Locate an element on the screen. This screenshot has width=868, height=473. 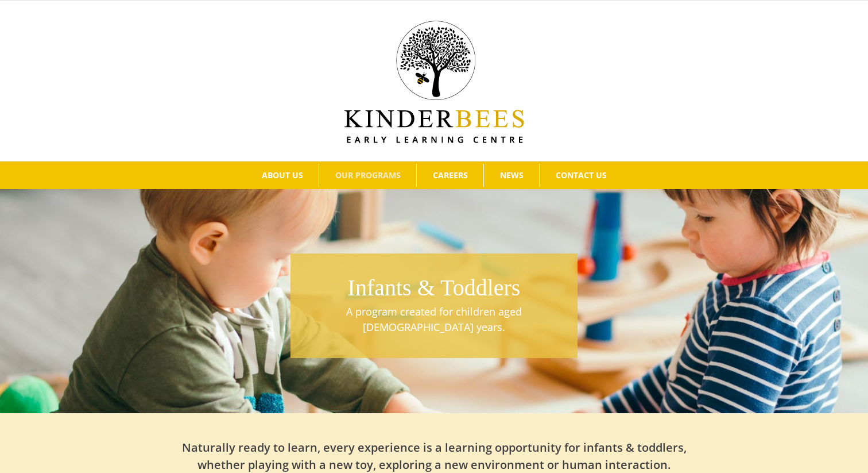
a: CONTACT US is located at coordinates (581, 175).